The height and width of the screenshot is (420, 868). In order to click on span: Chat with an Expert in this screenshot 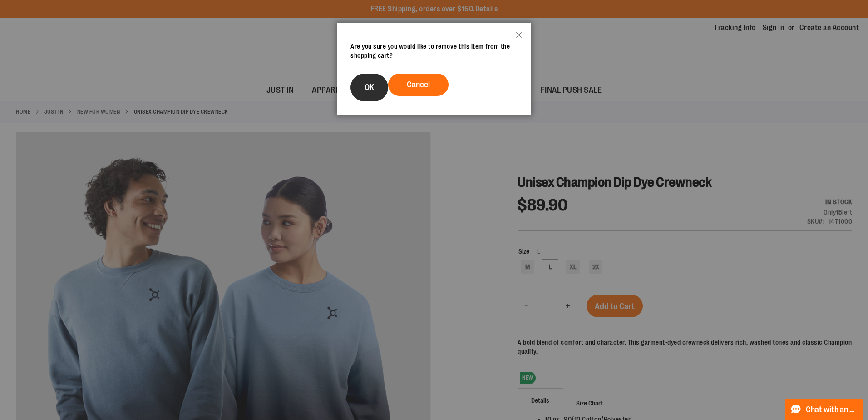, I will do `click(832, 409)`.